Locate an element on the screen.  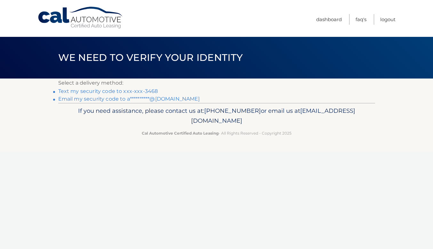
p: Select a delivery method: is located at coordinates (217, 83).